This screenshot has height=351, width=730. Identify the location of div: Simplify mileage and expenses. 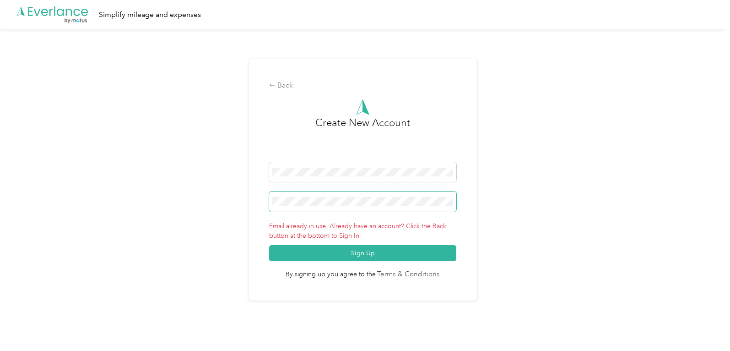
(150, 15).